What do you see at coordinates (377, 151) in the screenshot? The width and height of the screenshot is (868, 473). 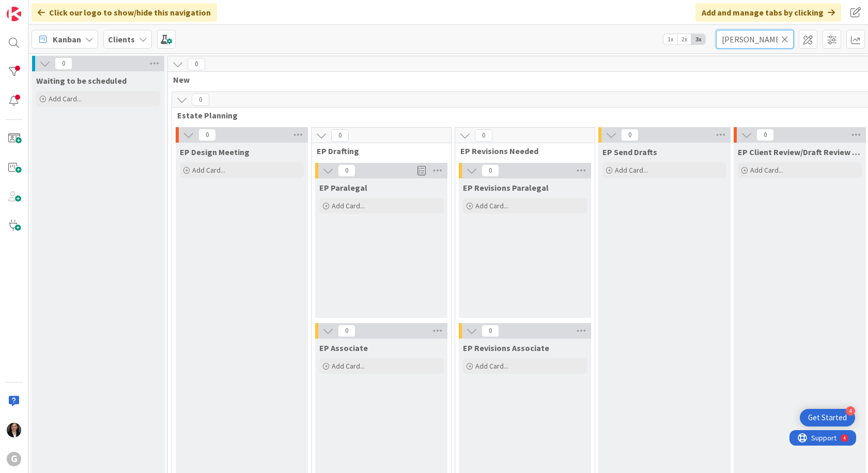 I see `span: EP Drafting` at bounding box center [377, 151].